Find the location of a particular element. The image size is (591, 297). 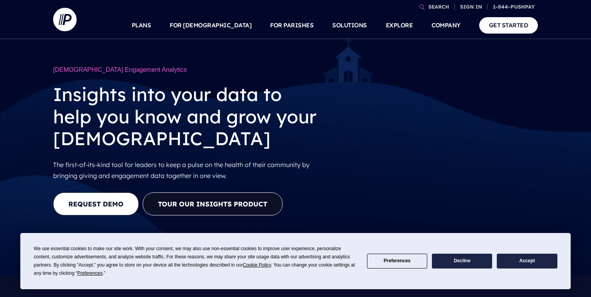

a: COMPANY is located at coordinates (446, 25).